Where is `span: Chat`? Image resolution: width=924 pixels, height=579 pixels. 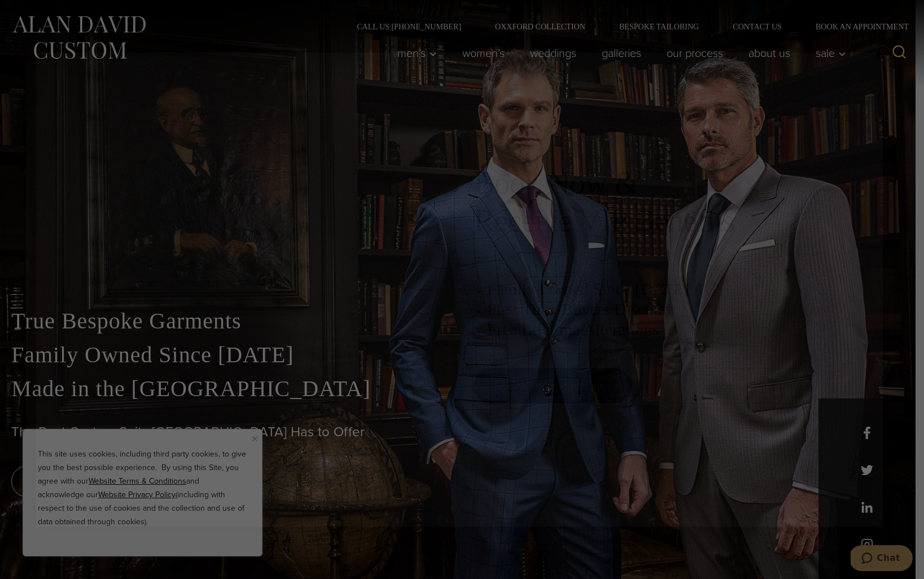
span: Chat is located at coordinates (37, 13).